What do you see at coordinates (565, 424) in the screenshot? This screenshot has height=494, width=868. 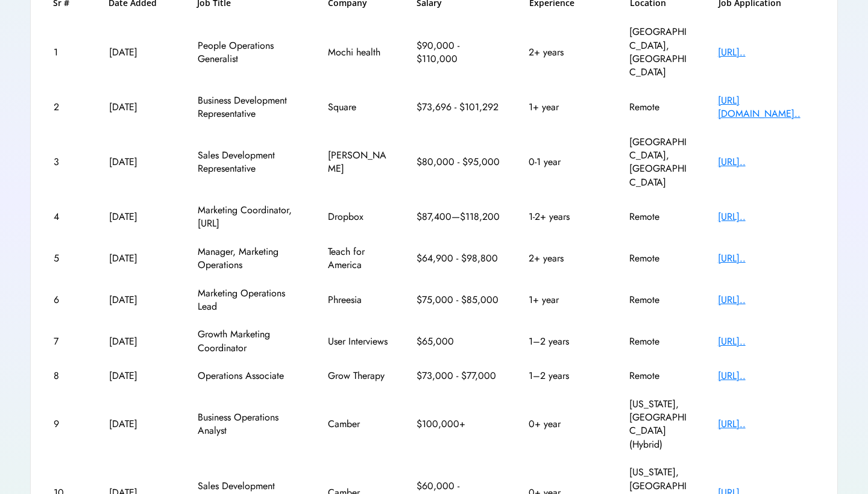 I see `div: 0+ year` at bounding box center [565, 424].